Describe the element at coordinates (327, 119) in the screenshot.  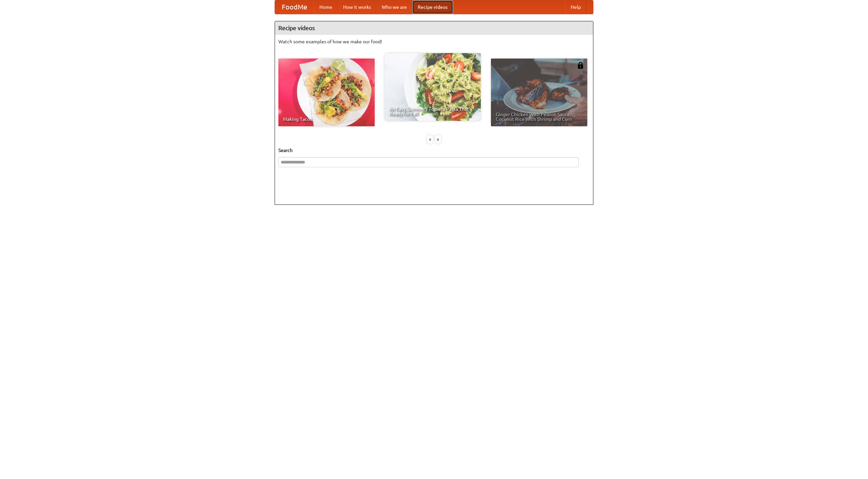
I see `span: Making Tacos` at that location.